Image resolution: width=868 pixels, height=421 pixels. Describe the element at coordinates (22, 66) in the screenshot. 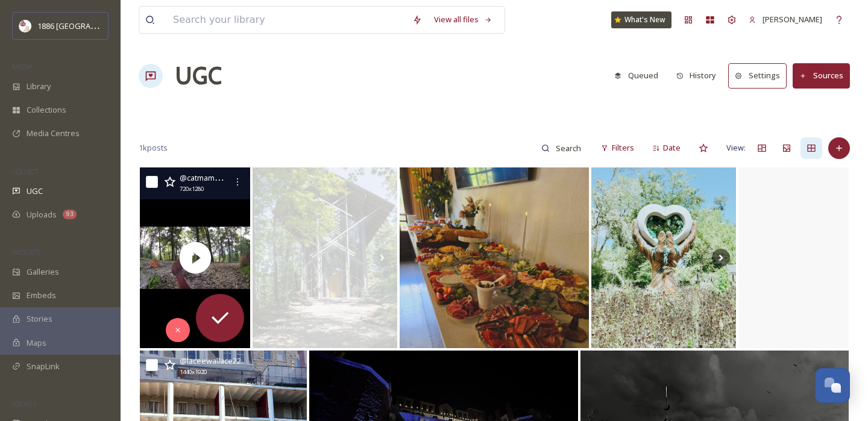

I see `span: MEDIA` at that location.